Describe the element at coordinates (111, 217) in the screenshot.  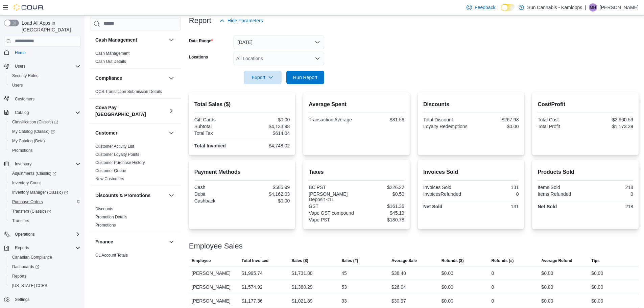
I see `a: Promotion Details` at that location.